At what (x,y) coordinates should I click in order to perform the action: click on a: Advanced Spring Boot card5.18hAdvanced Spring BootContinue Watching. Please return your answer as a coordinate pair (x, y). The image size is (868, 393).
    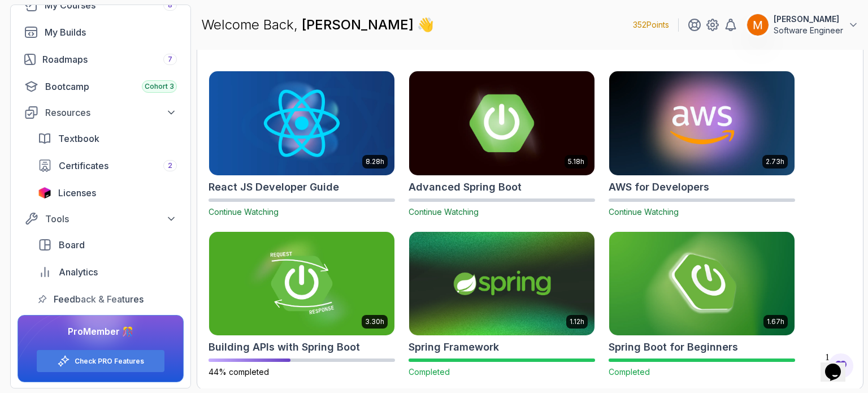
    Looking at the image, I should click on (502, 144).